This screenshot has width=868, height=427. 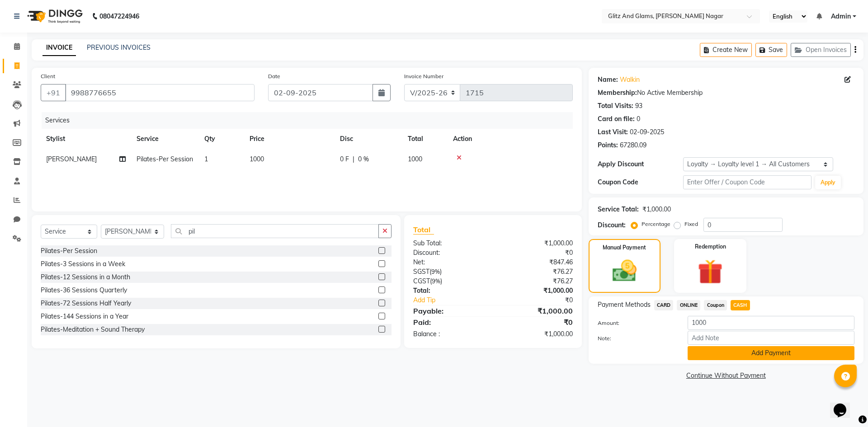 What do you see at coordinates (638, 119) in the screenshot?
I see `div: 0` at bounding box center [638, 119].